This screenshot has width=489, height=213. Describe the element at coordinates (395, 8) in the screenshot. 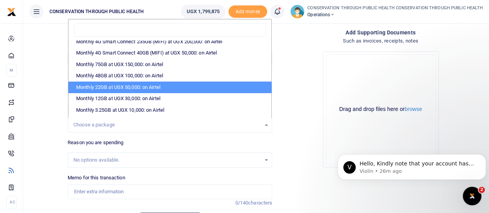

I see `small: CONSERVATION THROUGH PUBLIC HEALTH CONSERVATION THROUGH PUBLIC HEALTH` at that location.